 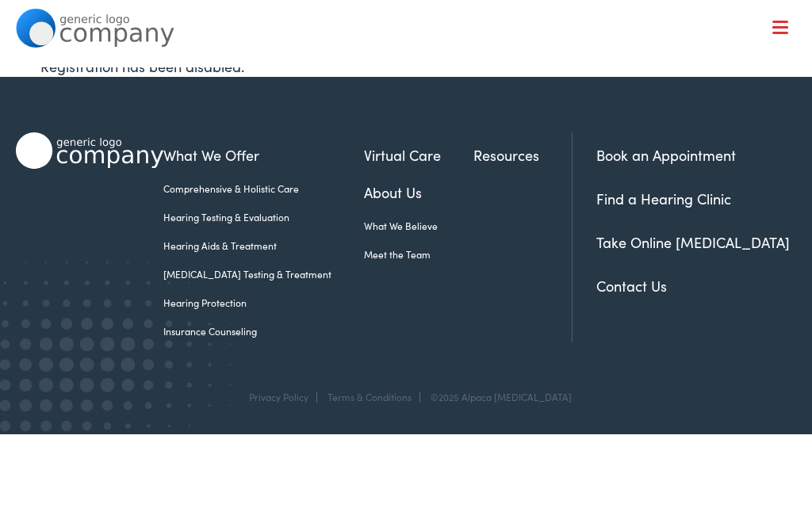 What do you see at coordinates (370, 396) in the screenshot?
I see `a: Terms & Conditions` at bounding box center [370, 396].